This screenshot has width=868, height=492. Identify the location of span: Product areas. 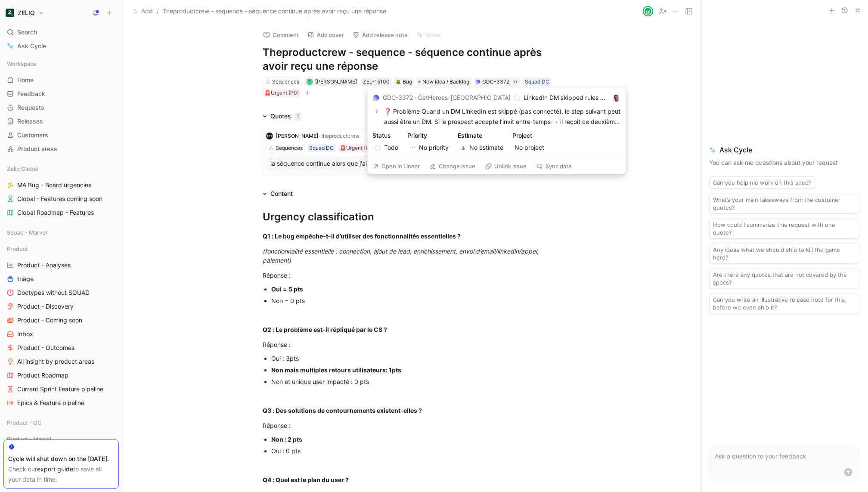
(37, 149).